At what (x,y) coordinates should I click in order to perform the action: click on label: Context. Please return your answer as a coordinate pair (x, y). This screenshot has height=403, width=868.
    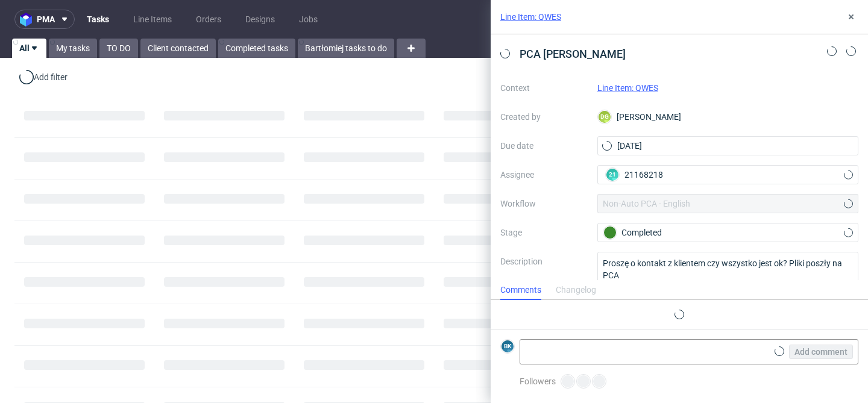
    Looking at the image, I should click on (544, 88).